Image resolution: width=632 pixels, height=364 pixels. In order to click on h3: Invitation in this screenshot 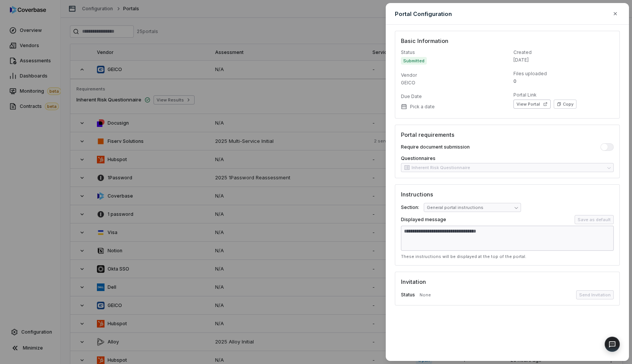, I will do `click(508, 282)`.